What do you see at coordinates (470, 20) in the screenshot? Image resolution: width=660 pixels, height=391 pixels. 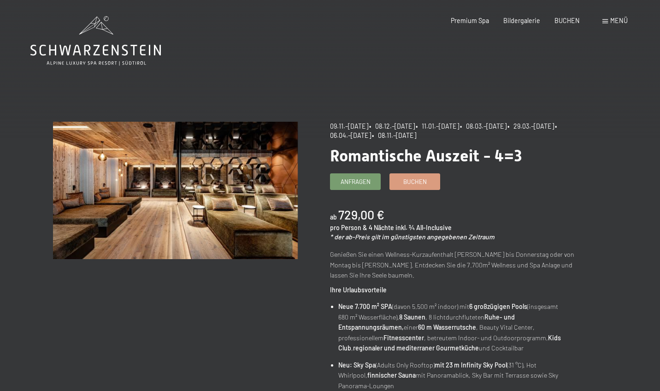 I see `a: Premium Spa` at bounding box center [470, 20].